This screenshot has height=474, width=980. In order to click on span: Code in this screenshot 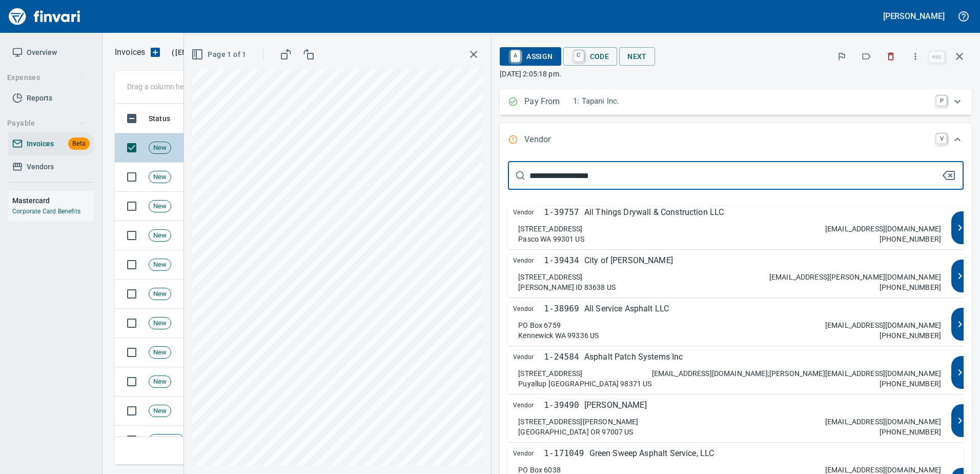, I will do `click(591, 57)`.